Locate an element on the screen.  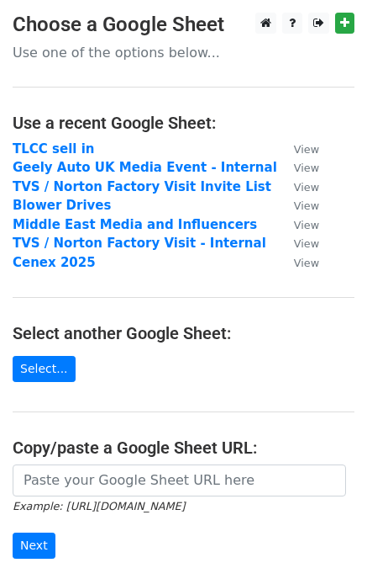
strong: Blower Drives is located at coordinates (61, 205).